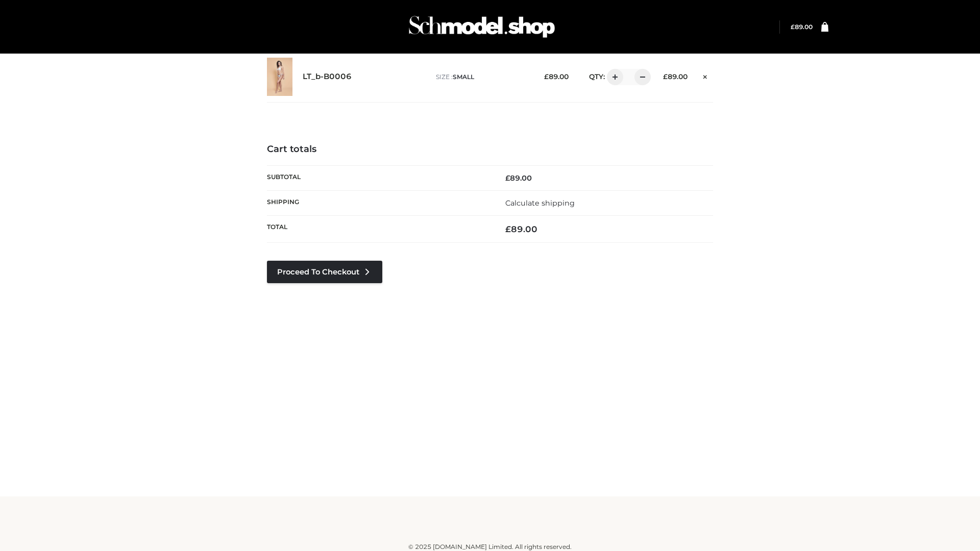  Describe the element at coordinates (378, 229) in the screenshot. I see `th: Total` at that location.